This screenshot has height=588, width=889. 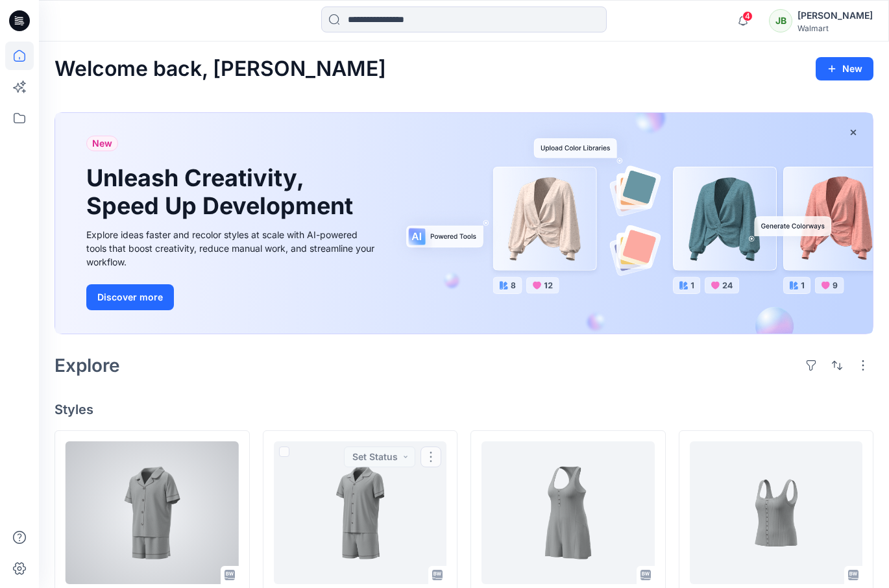 I want to click on div: JB, so click(x=781, y=21).